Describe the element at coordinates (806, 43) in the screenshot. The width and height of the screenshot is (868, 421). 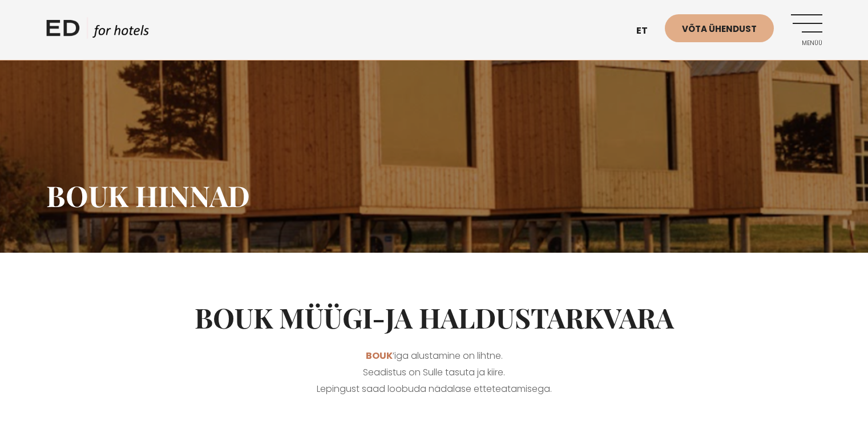
I see `span: Menüü` at that location.